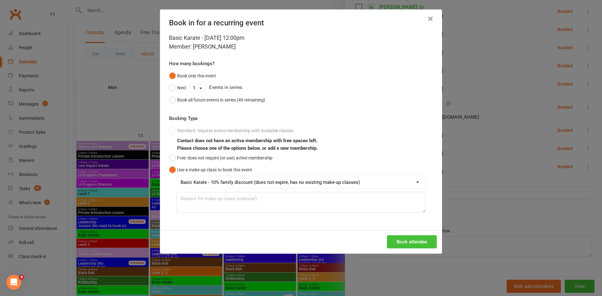  What do you see at coordinates (183, 119) in the screenshot?
I see `label: Booking Type` at bounding box center [183, 119].